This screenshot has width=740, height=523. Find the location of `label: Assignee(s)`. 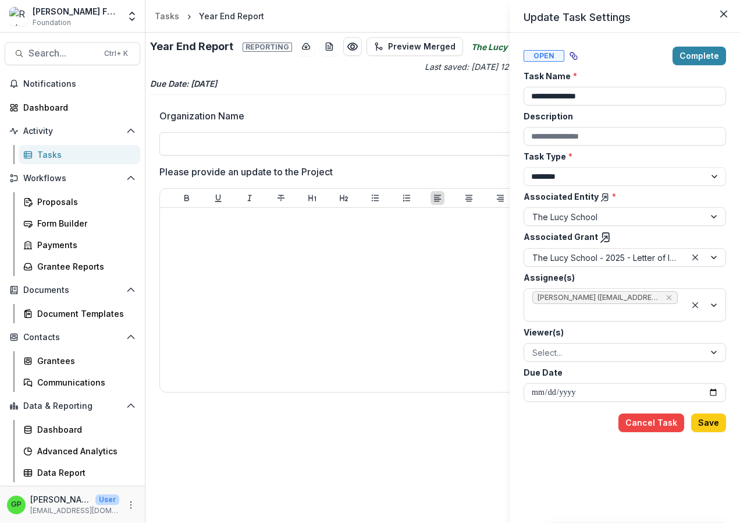

label: Assignee(s) is located at coordinates (621, 277).